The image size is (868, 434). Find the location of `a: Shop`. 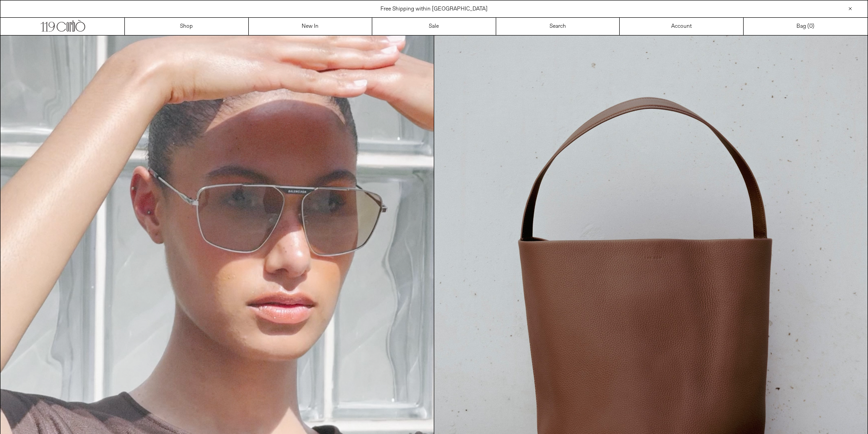

a: Shop is located at coordinates (187, 27).